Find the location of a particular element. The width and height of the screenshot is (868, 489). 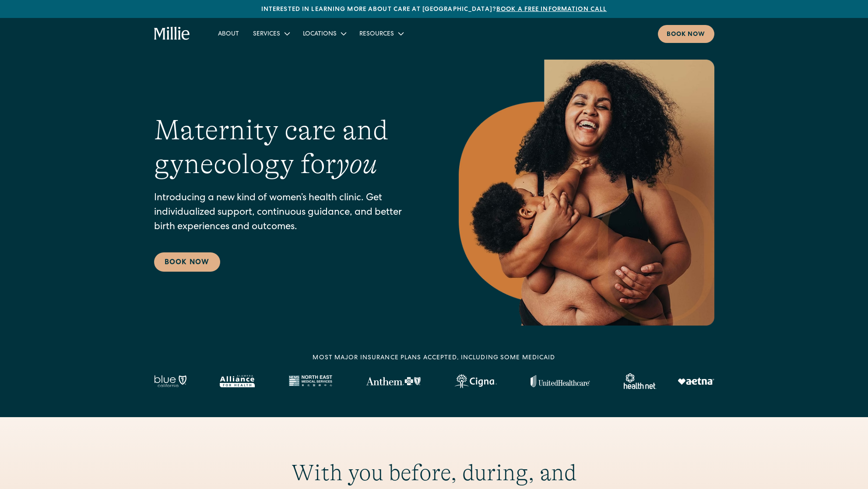

img: Smiling mother with her baby in arms, celebrating body positivity and the nurturing bond of postp... is located at coordinates (586, 193).